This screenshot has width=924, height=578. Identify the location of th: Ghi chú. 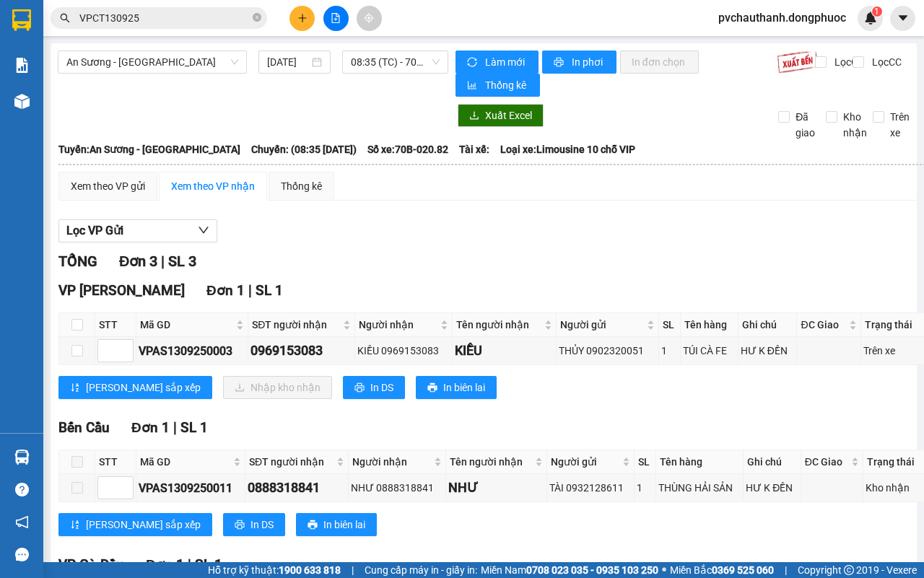
(769, 325).